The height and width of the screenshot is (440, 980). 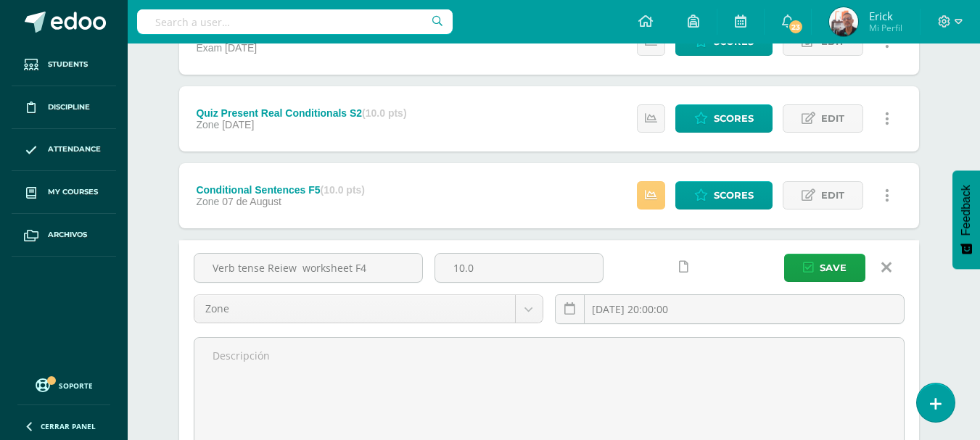 What do you see at coordinates (64, 65) in the screenshot?
I see `a: Students` at bounding box center [64, 65].